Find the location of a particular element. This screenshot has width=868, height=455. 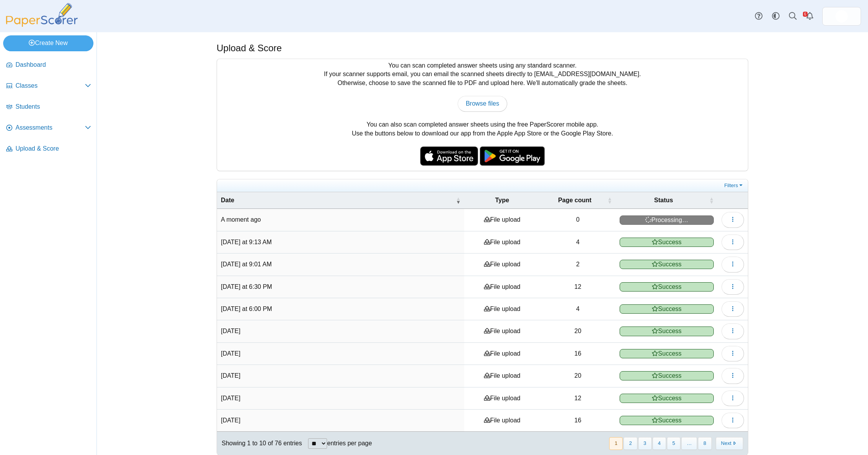

span: Browse files is located at coordinates (482, 103).